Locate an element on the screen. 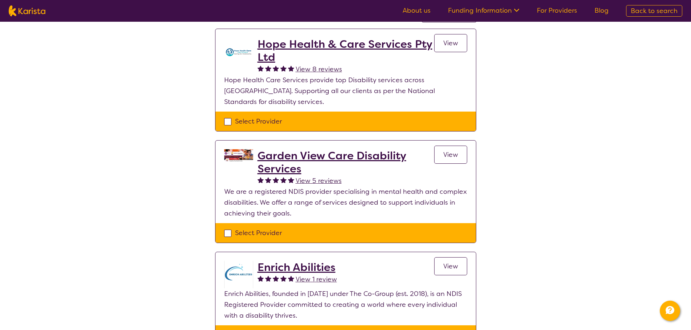 Image resolution: width=691 pixels, height=330 pixels. img: fhlsqaxcthszxhqwxlmb.jpg is located at coordinates (239, 155).